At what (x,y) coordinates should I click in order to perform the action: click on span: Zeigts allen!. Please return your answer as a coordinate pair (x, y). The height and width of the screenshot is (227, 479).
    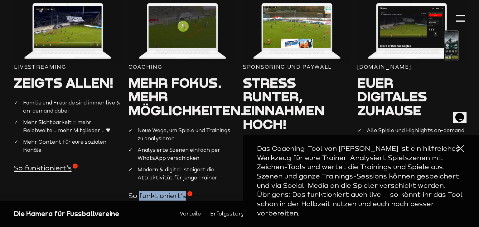
    Looking at the image, I should click on (64, 83).